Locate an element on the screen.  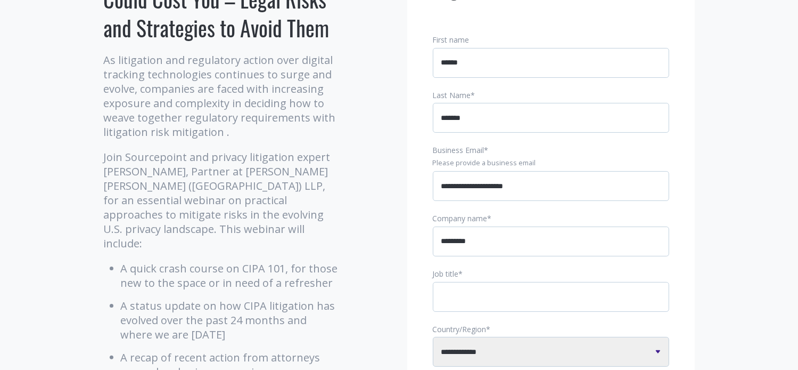
span: Job title is located at coordinates (446, 273).